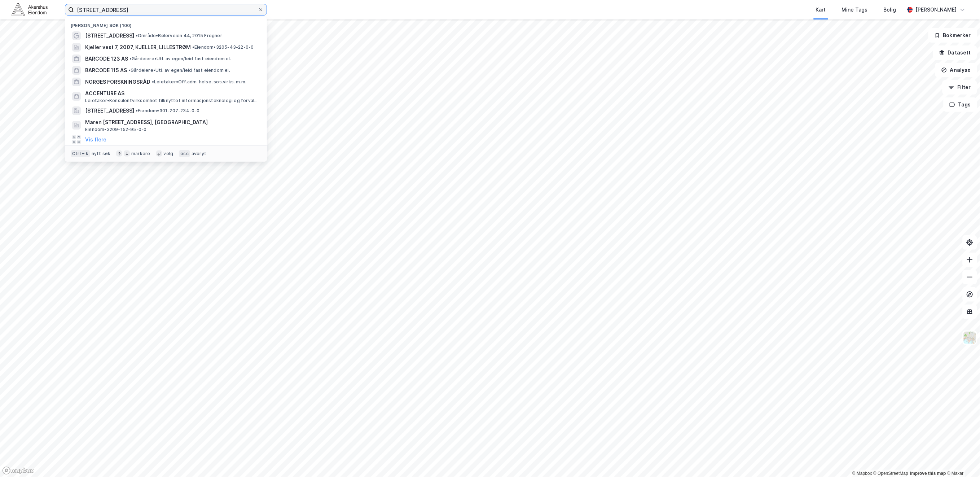 The image size is (980, 477). What do you see at coordinates (166, 10) in the screenshot?
I see `input: Søk på adresse, matrikkel, gårdeiere, leietakere eller personer` at bounding box center [166, 10].